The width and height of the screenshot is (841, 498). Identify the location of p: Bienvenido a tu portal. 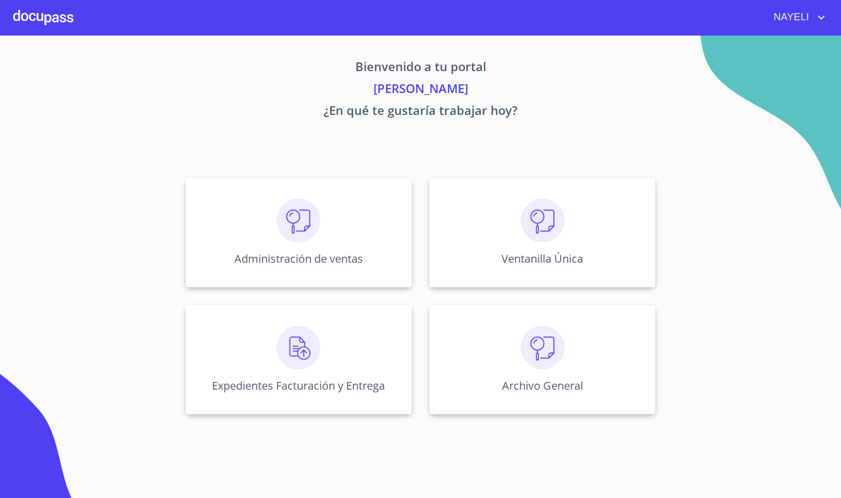
(421, 68).